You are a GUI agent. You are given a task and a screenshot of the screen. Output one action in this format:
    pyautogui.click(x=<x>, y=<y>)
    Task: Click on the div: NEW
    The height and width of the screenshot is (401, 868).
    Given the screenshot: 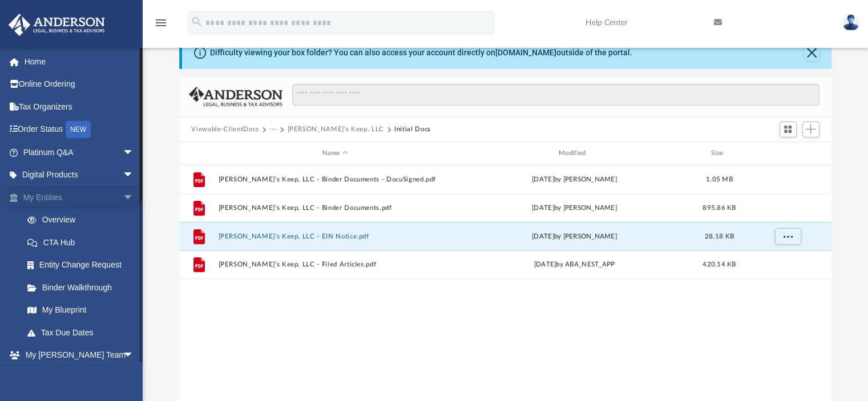 What is the action you would take?
    pyautogui.click(x=78, y=129)
    